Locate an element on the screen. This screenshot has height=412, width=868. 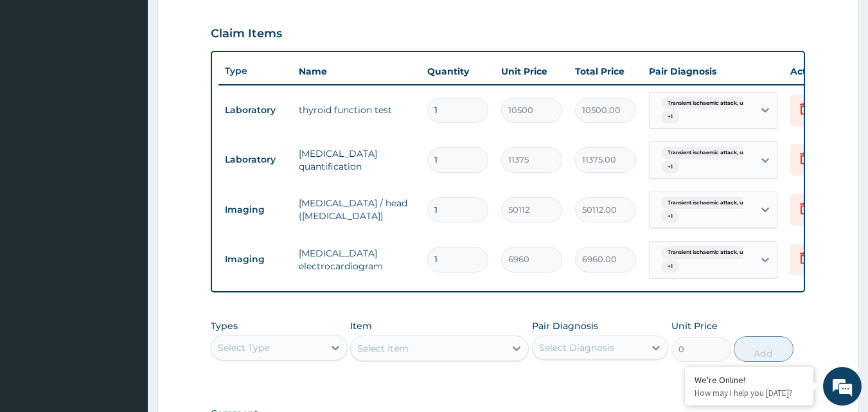
label: Unit Price is located at coordinates (695, 326).